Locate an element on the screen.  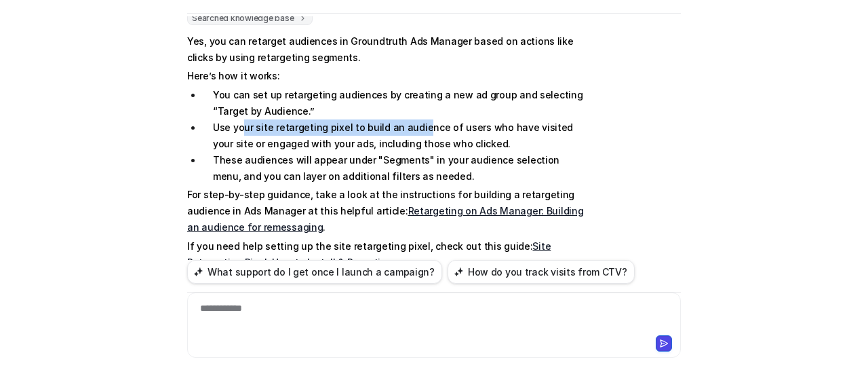
li: Use your site retargeting pixel to build an audience of users who have visited your site or engag... is located at coordinates (393, 136).